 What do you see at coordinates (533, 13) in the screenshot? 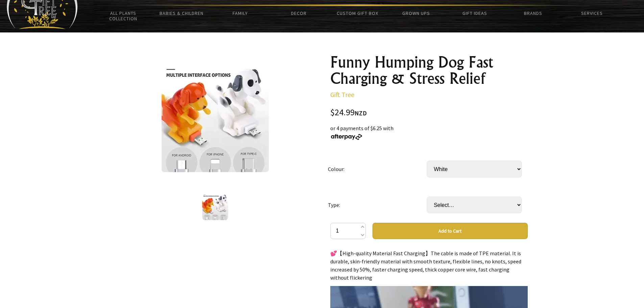
I see `a: Brands` at bounding box center [533, 13].